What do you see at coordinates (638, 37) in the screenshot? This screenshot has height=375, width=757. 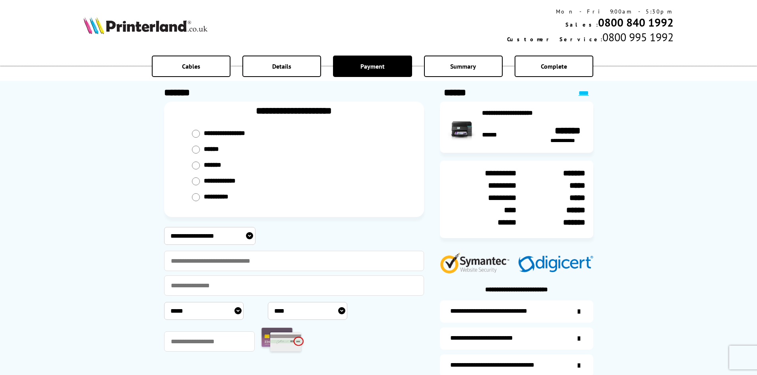 I see `span: 0800 995 1992` at bounding box center [638, 37].